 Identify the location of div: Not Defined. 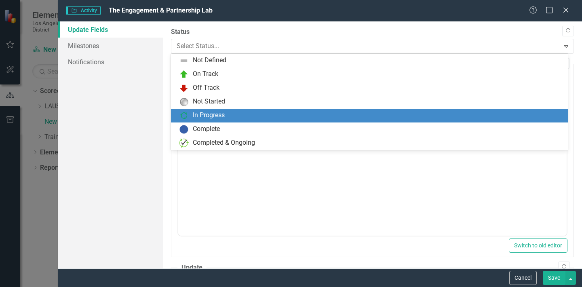
(209, 60).